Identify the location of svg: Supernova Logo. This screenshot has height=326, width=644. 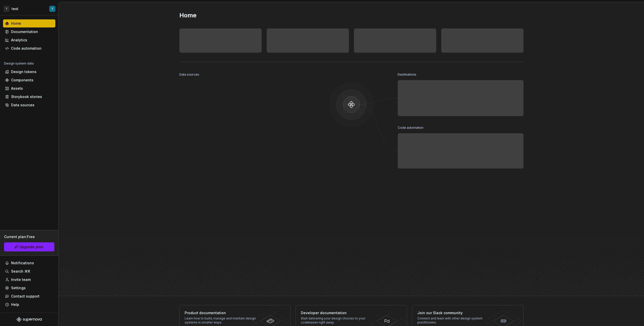
(29, 319).